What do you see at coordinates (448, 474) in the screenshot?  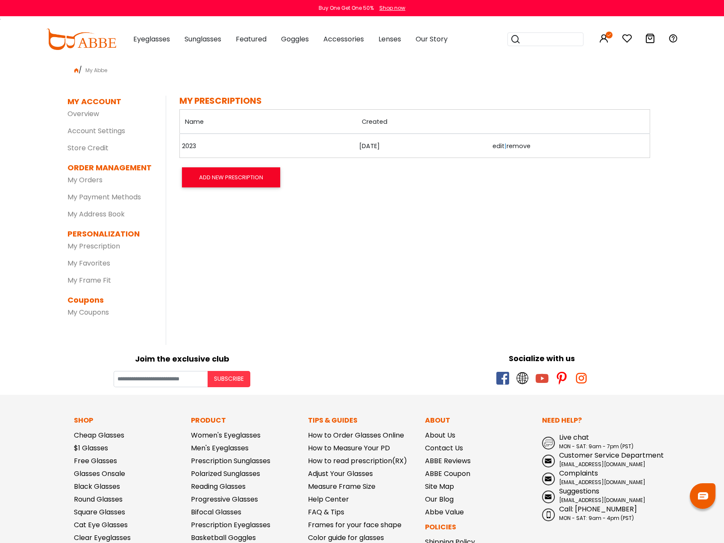 I see `a: ABBE Coupon` at bounding box center [448, 474].